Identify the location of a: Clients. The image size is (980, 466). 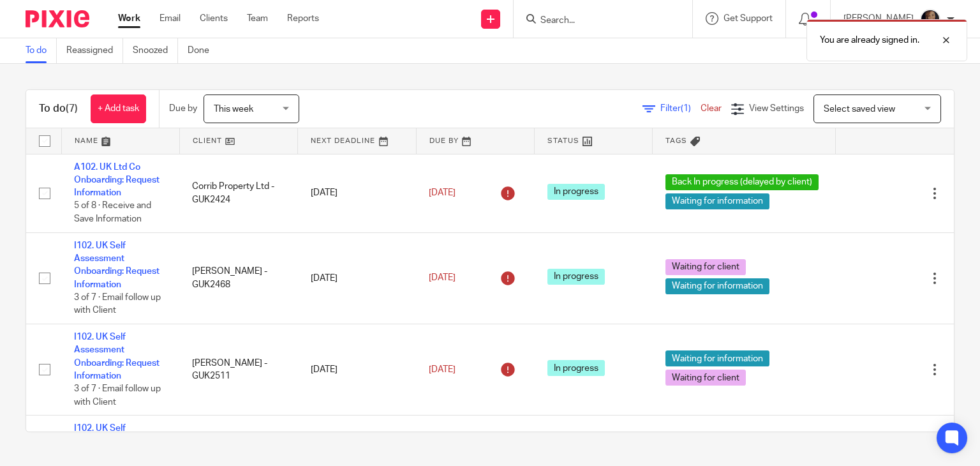
(214, 18).